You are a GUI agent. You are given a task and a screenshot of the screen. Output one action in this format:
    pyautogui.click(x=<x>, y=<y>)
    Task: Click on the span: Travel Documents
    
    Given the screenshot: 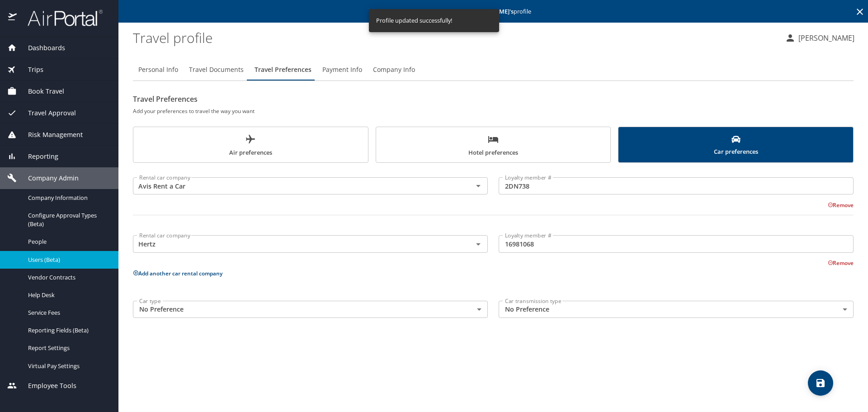 What is the action you would take?
    pyautogui.click(x=216, y=69)
    